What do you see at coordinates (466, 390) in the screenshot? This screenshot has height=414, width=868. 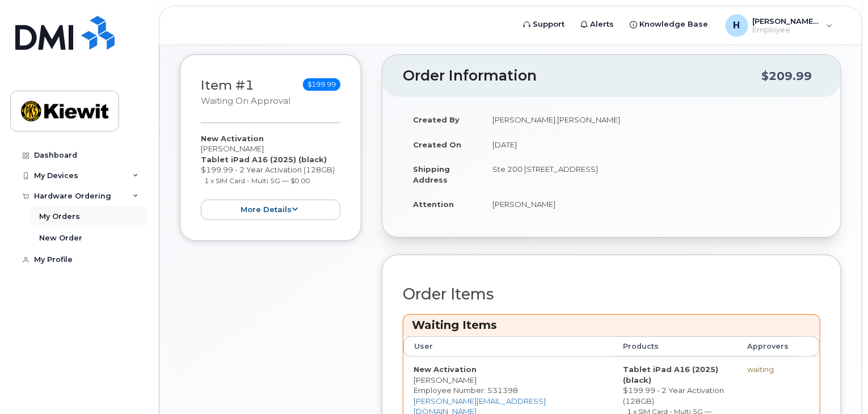 I see `span: Employee Number: 531398` at bounding box center [466, 390].